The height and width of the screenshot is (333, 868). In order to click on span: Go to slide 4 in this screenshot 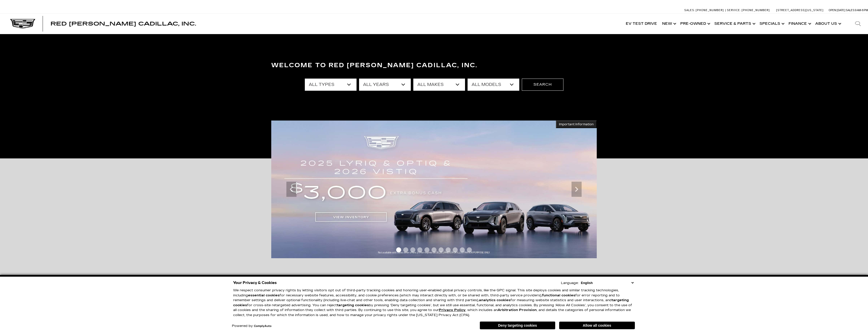, I will do `click(420, 250)`.